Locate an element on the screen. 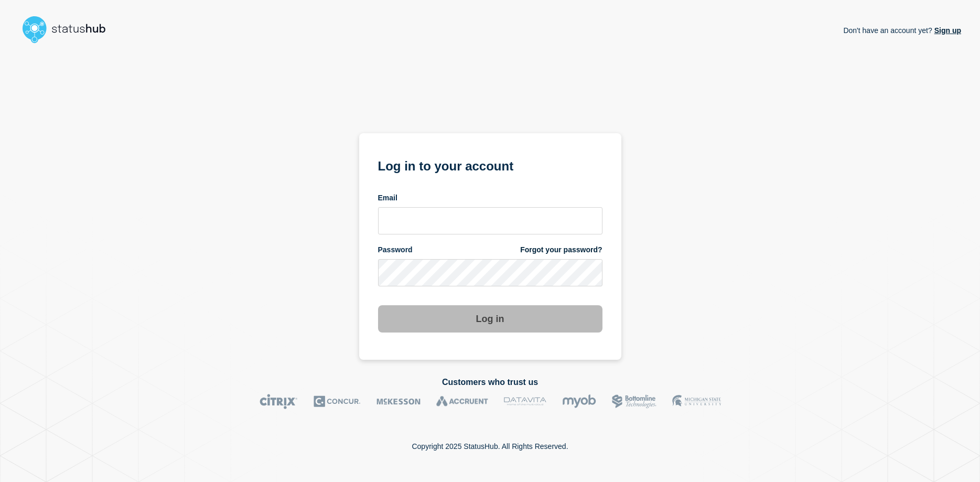  a: Sign up is located at coordinates (947, 31).